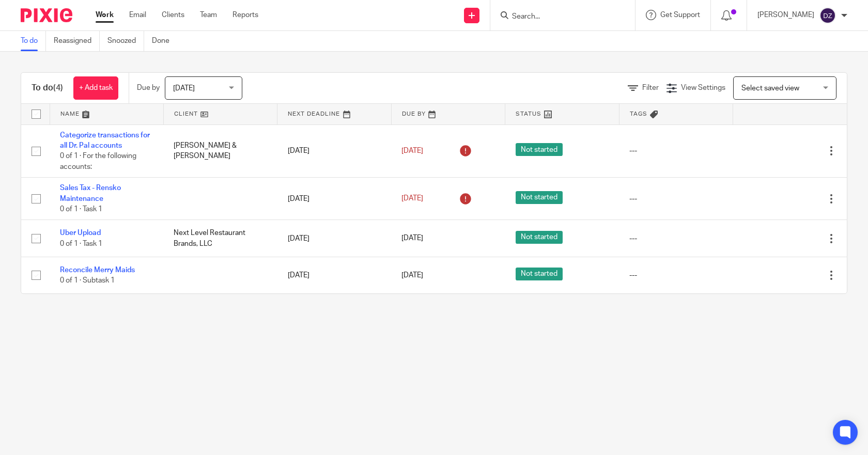 The image size is (868, 455). What do you see at coordinates (105, 141) in the screenshot?
I see `a: Categorize transactions for all Dr. Pal accounts` at bounding box center [105, 141].